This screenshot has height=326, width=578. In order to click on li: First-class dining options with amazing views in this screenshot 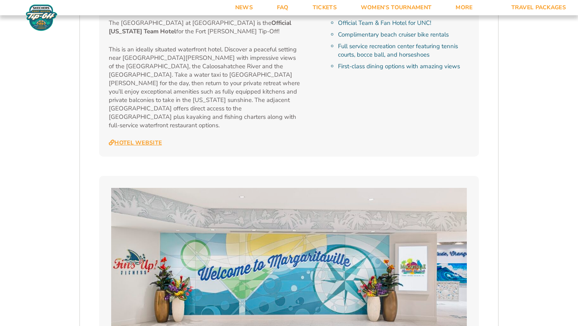, I will do `click(404, 66)`.